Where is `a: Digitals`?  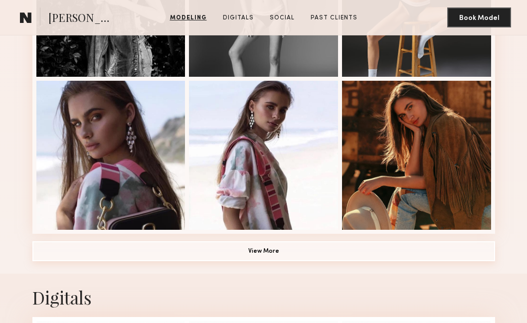
a: Digitals is located at coordinates (238, 18).